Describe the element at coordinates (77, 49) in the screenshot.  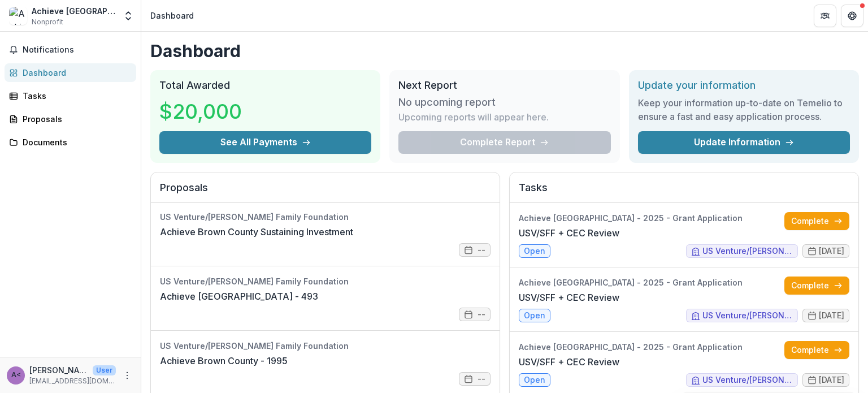
I see `span: Notifications` at that location.